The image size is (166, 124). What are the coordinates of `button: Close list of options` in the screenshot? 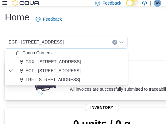 It's located at (122, 42).